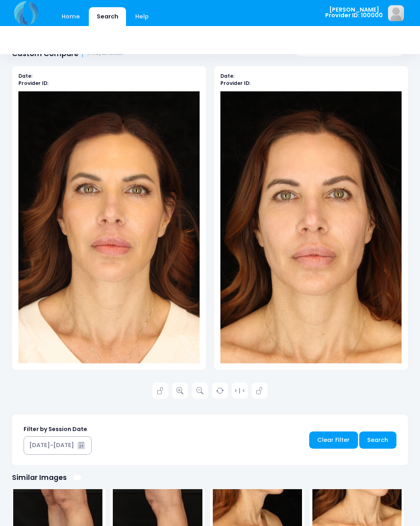 The image size is (420, 526). I want to click on img: compare-img2, so click(306, 236).